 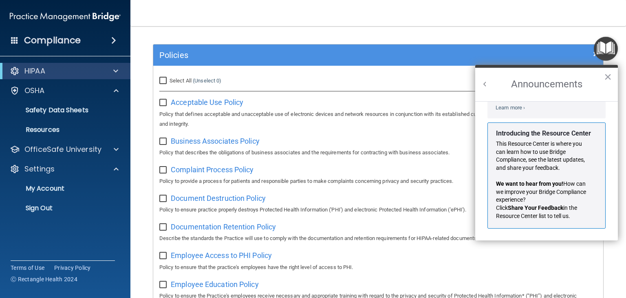 I want to click on span: Employee Access to PHI Policy, so click(x=221, y=255).